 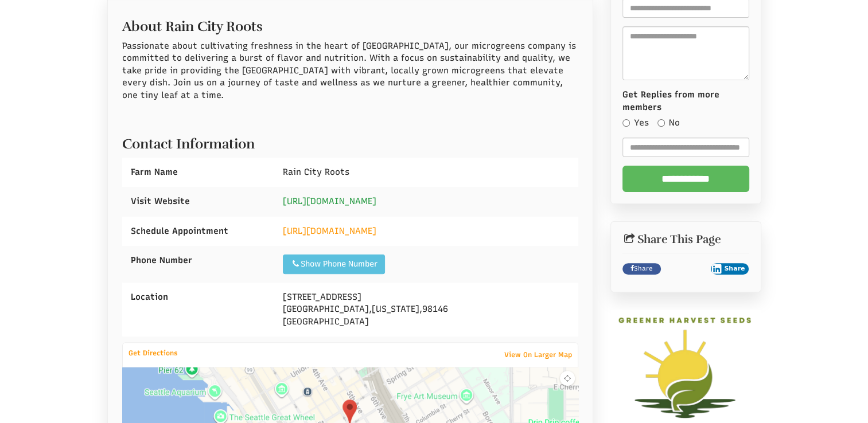 I want to click on div: Phone Number, so click(x=198, y=260).